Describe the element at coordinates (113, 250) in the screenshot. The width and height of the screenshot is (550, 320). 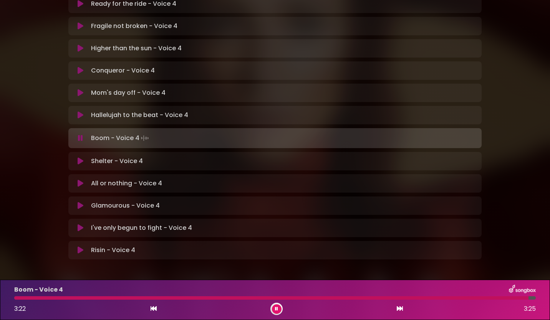
I see `p: Risin - Voice 4` at that location.